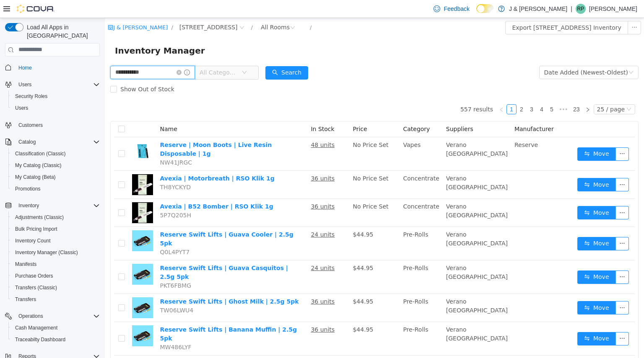  I want to click on span: Manufacturer, so click(429, 111).